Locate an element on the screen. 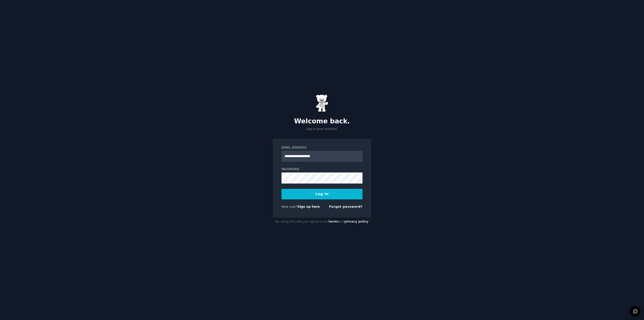 The height and width of the screenshot is (320, 644). a: privacy policy is located at coordinates (356, 221).